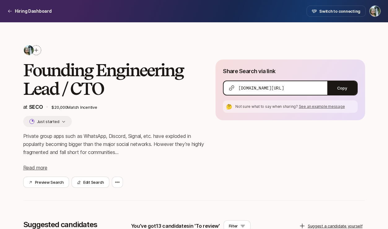  I want to click on span: Read more, so click(35, 167).